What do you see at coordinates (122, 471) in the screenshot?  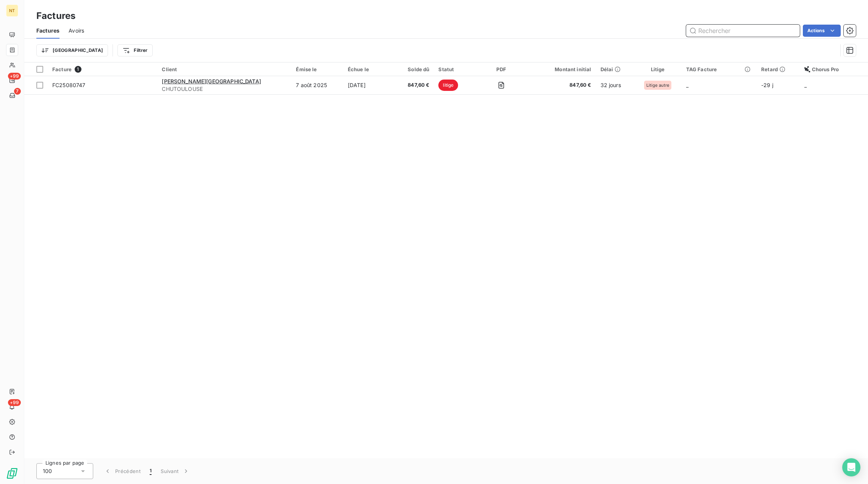 I see `button: Précédent` at bounding box center [122, 471].